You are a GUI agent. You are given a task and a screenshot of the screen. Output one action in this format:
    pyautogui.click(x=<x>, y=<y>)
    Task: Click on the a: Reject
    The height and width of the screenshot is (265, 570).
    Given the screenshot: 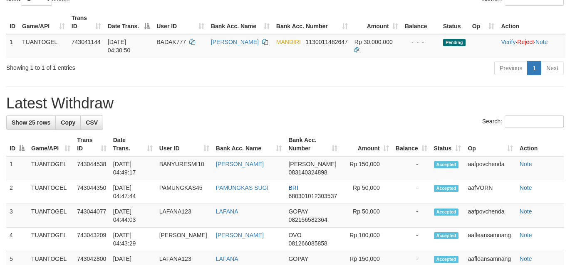 What is the action you would take?
    pyautogui.click(x=525, y=42)
    